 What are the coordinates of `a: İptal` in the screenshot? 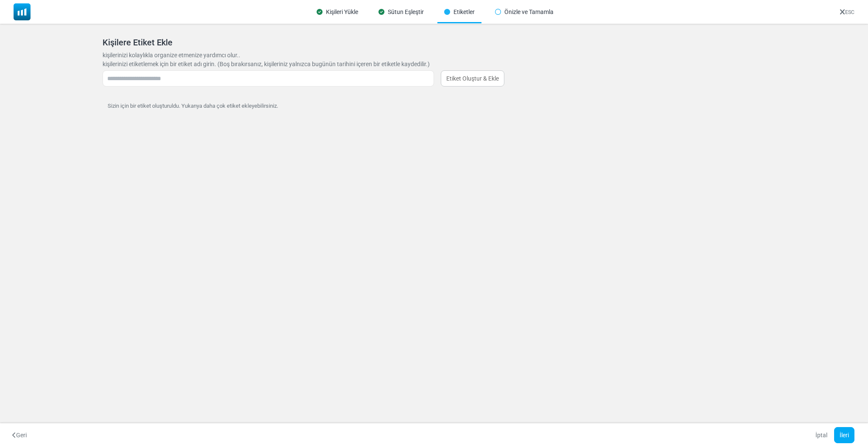 It's located at (822, 435).